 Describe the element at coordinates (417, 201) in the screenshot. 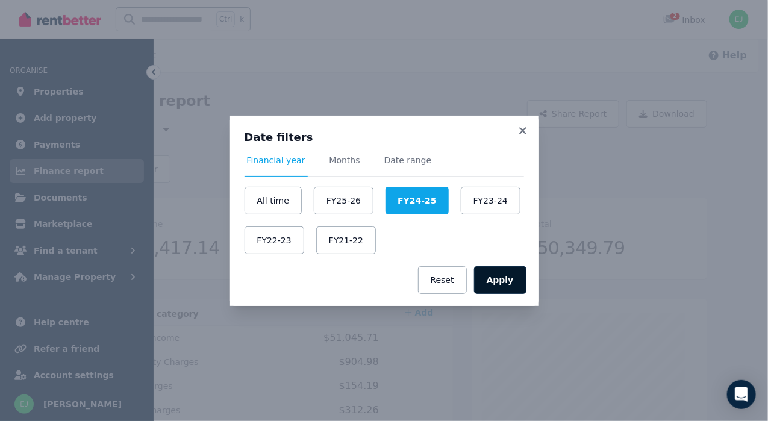

I see `button: FY24-25` at that location.